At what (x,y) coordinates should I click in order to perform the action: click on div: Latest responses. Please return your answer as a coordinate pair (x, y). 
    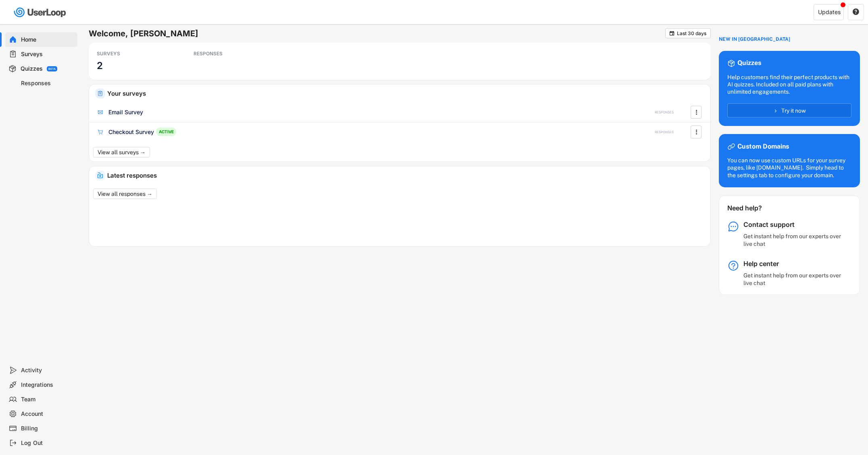
    Looking at the image, I should click on (405, 175).